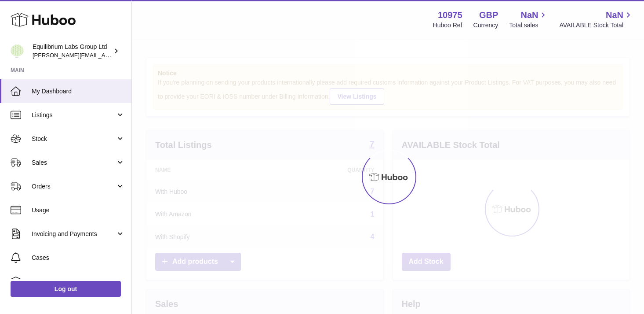  What do you see at coordinates (528, 19) in the screenshot?
I see `a: NaN Total sales` at bounding box center [528, 19].